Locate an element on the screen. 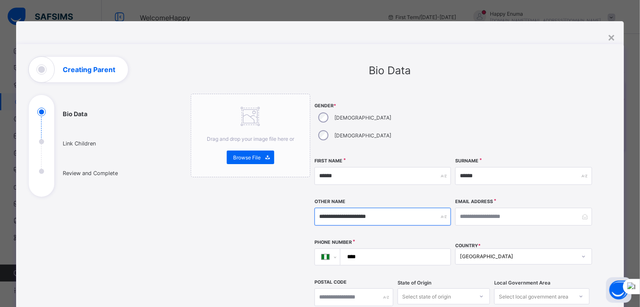  h1: Creating Parent is located at coordinates (89, 69).